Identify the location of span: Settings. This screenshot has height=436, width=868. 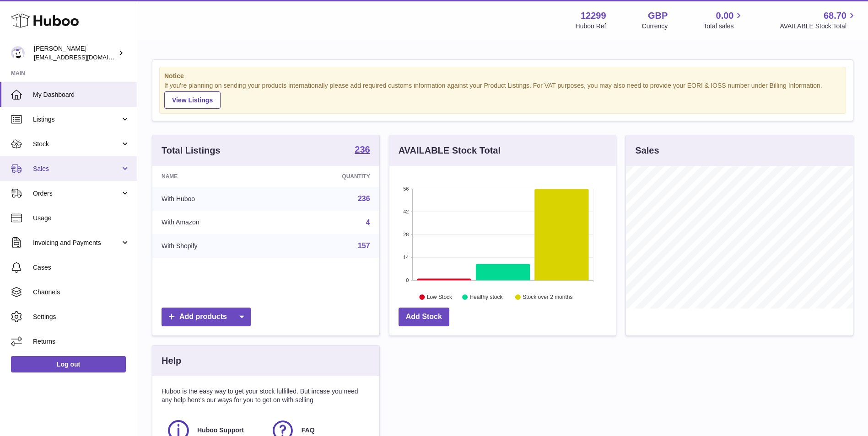
(81, 316).